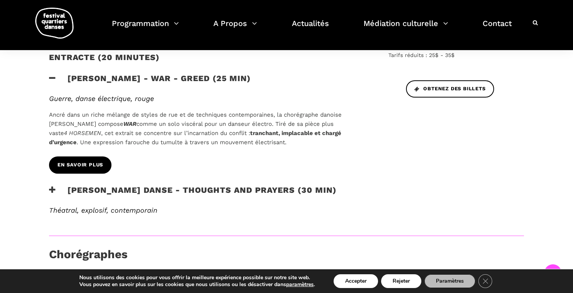 The height and width of the screenshot is (293, 573). What do you see at coordinates (405, 28) in the screenshot?
I see `a: Médiation culturelle` at bounding box center [405, 28].